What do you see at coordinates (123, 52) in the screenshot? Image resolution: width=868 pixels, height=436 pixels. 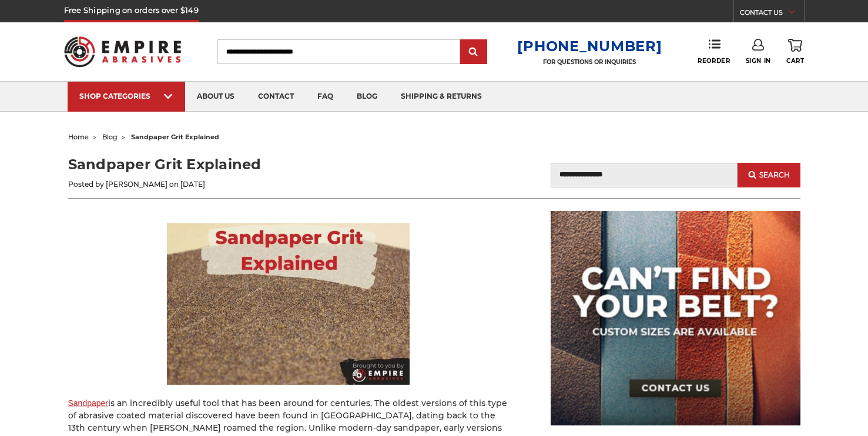 I see `img: Empire Abrasives` at bounding box center [123, 52].